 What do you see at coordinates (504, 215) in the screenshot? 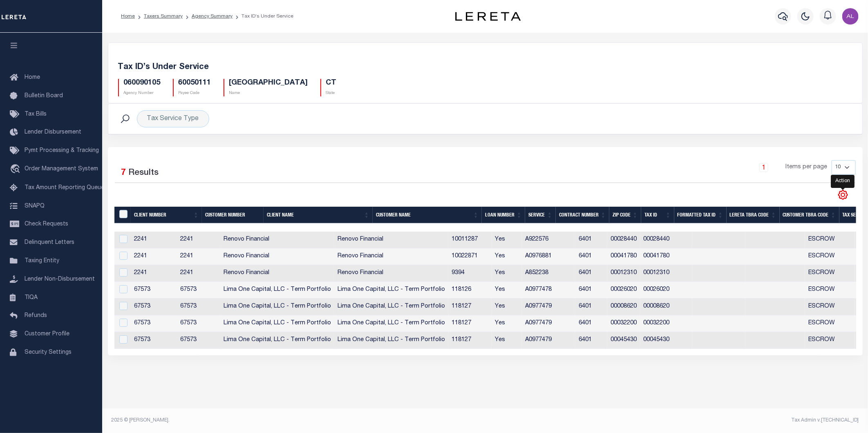
I see `th: Loan Number: activate to sort column ascending` at bounding box center [504, 215].